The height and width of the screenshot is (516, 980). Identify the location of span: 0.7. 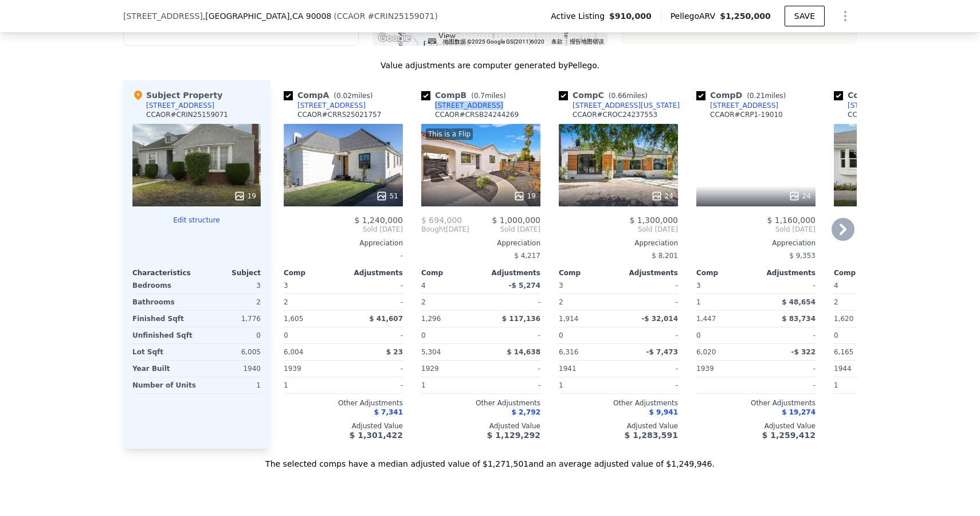
(479, 96).